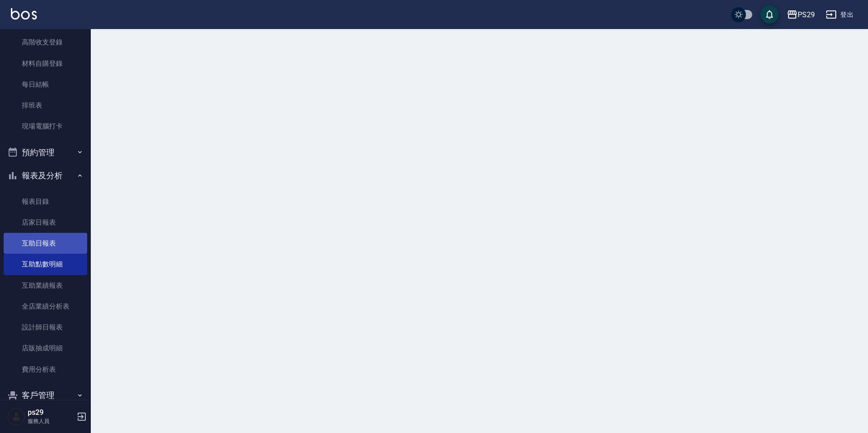 This screenshot has height=433, width=868. I want to click on a: 材料自購登錄, so click(45, 63).